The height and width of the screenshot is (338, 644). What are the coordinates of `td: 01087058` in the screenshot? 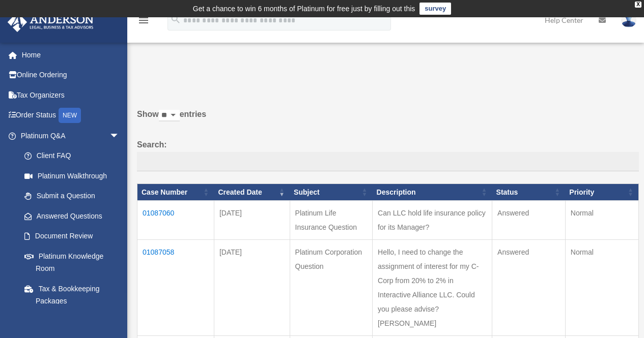 It's located at (175, 288).